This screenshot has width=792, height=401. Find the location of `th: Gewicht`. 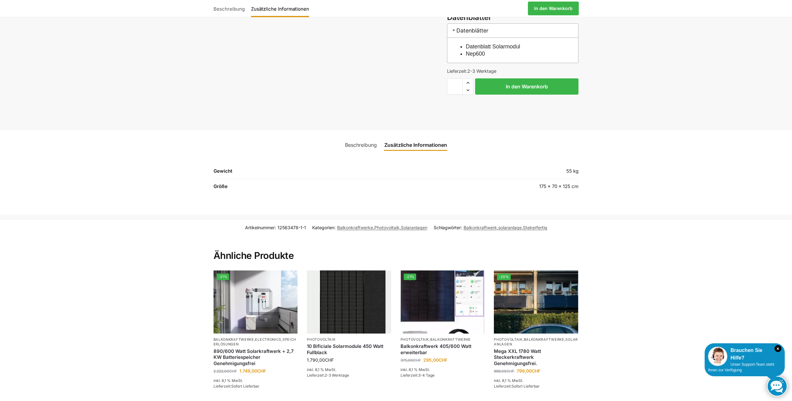

th: Gewicht is located at coordinates (313, 173).